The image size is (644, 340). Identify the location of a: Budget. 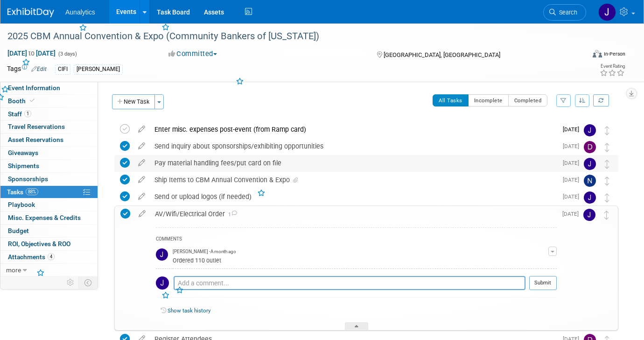
(49, 231).